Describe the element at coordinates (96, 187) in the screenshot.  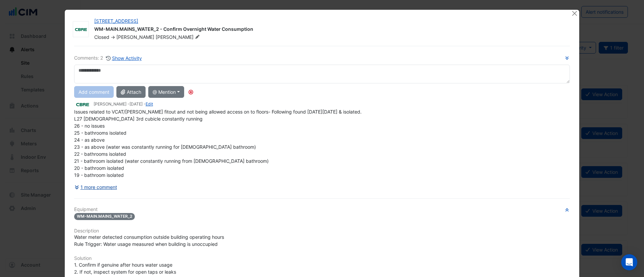
I see `button: 1 more comment` at that location.